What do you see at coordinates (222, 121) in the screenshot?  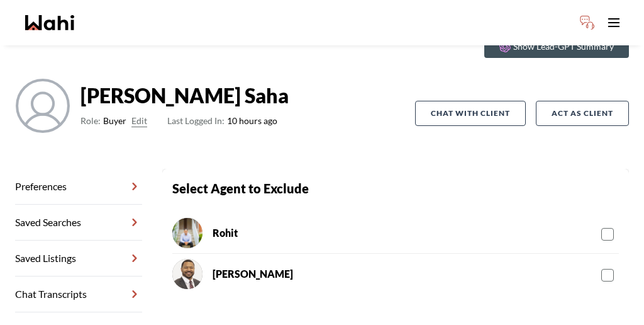 I see `span: 10 hours ago` at bounding box center [222, 121].